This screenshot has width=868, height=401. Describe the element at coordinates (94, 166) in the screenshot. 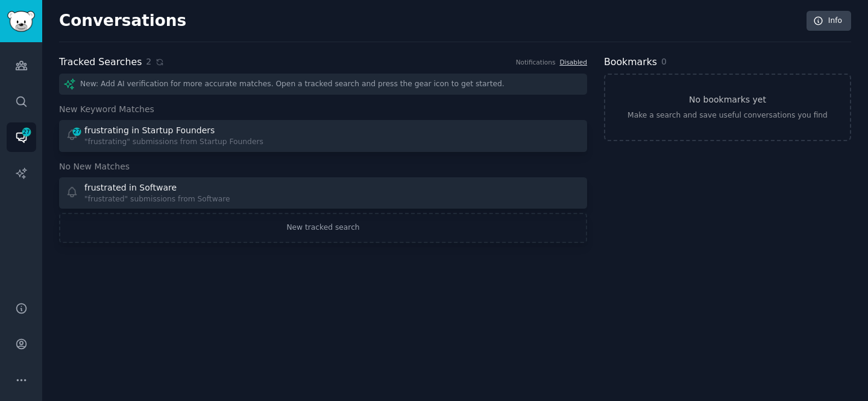

I see `span: No New Matches` at that location.